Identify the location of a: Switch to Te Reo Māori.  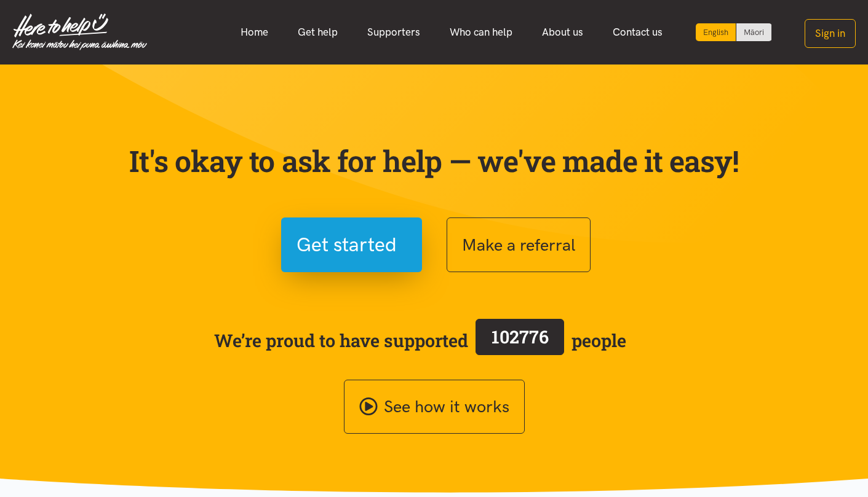
(753, 32).